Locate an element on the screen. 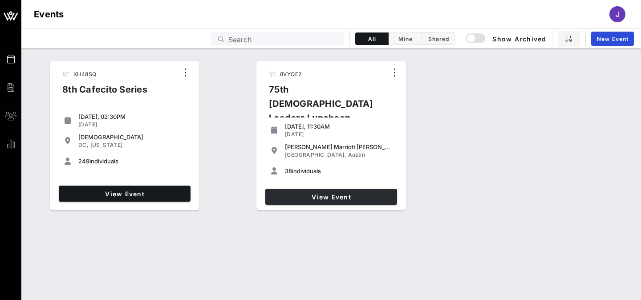  div: 8th Cafecito Series is located at coordinates (105, 93).